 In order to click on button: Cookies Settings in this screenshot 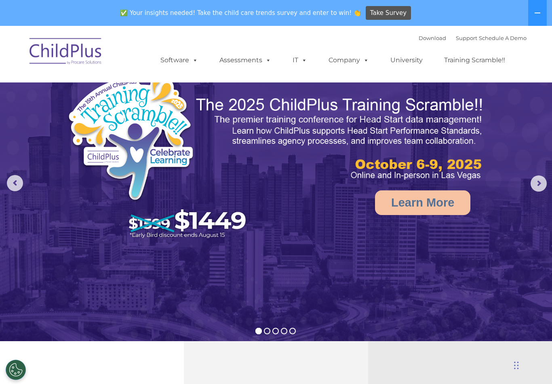, I will do `click(16, 370)`.